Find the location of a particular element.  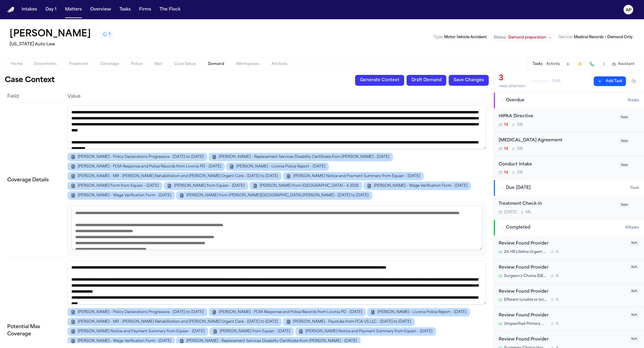

button: Draft Demand is located at coordinates (426, 80).